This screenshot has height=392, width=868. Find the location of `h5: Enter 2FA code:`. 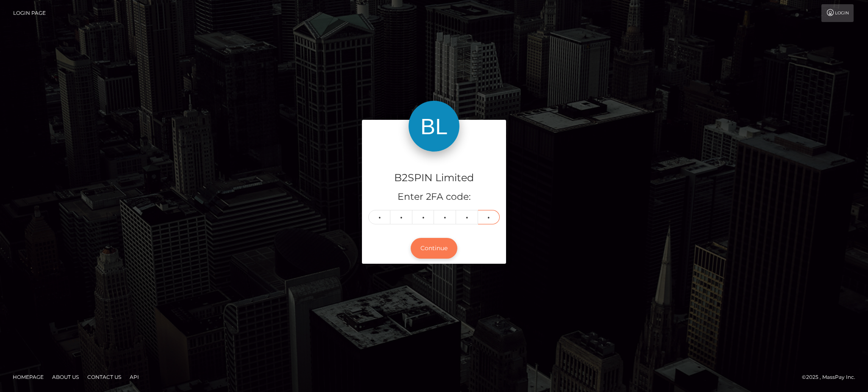

h5: Enter 2FA code: is located at coordinates (434, 197).